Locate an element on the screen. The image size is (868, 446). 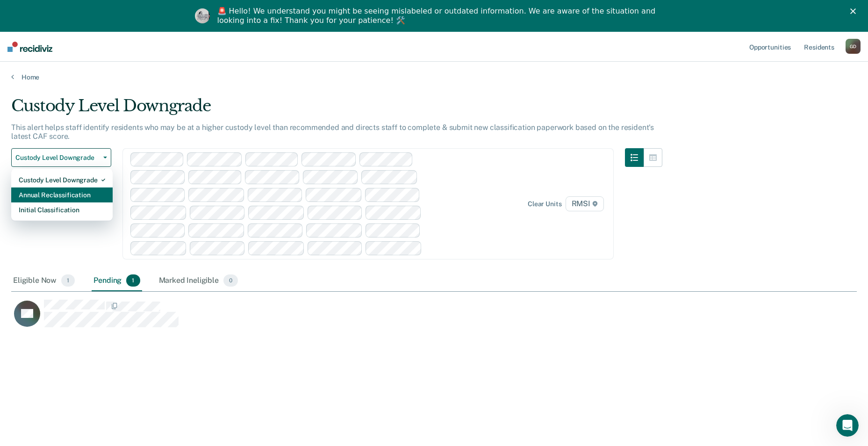
span: RMSI is located at coordinates (585, 204).